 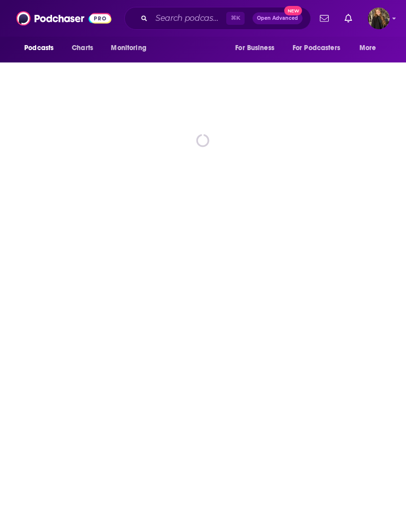 What do you see at coordinates (254, 48) in the screenshot?
I see `span: For Business` at bounding box center [254, 48].